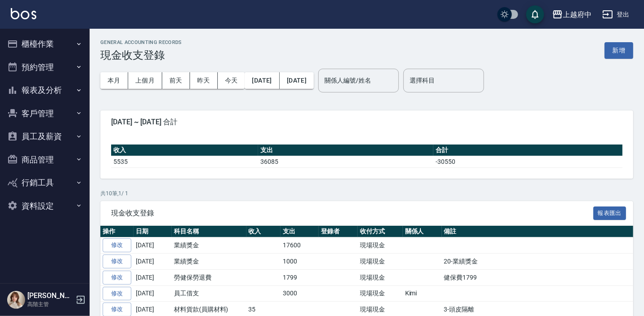 The image size is (644, 316). Describe the element at coordinates (45, 136) in the screenshot. I see `button: 員工及薪資` at that location.